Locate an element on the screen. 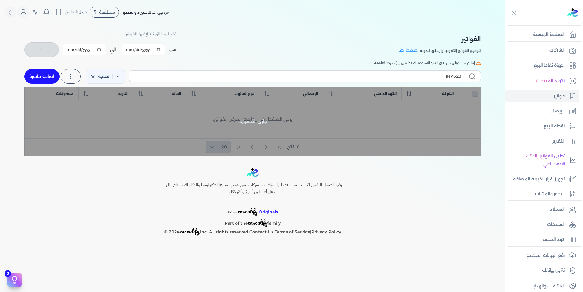  a: Privacy Policy is located at coordinates (326, 232).